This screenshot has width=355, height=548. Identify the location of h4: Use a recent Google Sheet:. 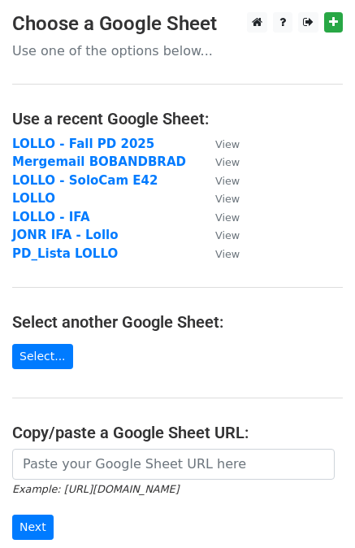
(177, 119).